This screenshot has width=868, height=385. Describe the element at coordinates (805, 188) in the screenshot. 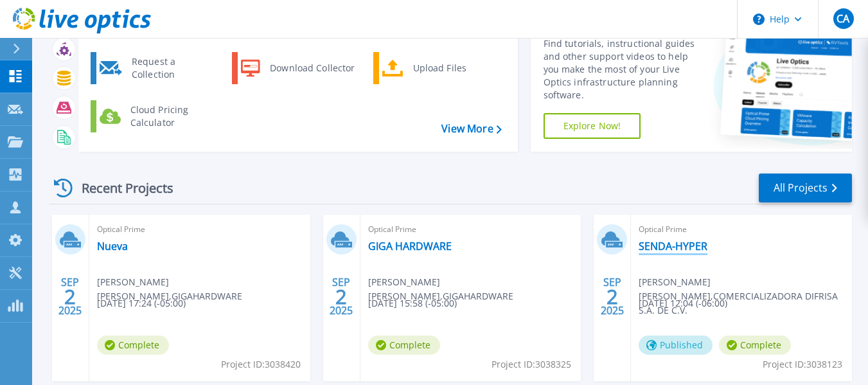

I see `a: All Projects` at that location.